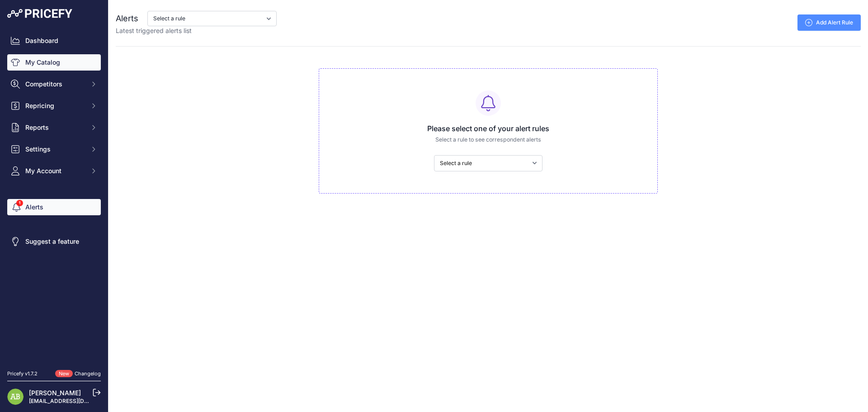  I want to click on a: Dashboard, so click(54, 40).